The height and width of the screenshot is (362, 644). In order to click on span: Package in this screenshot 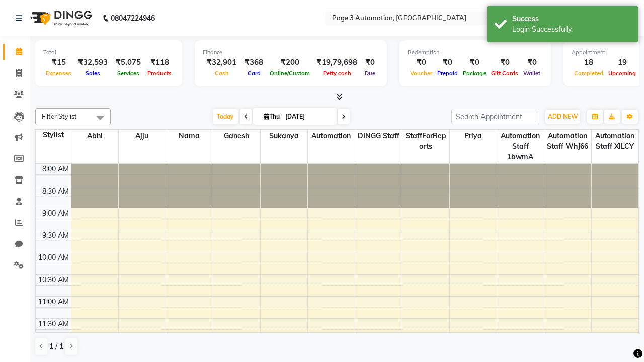, I will do `click(474, 73)`.